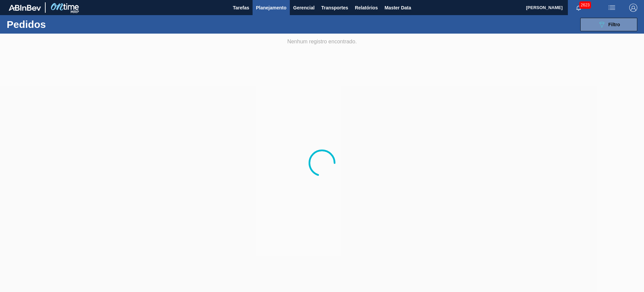 The height and width of the screenshot is (292, 644). I want to click on span: Transportes, so click(335, 8).